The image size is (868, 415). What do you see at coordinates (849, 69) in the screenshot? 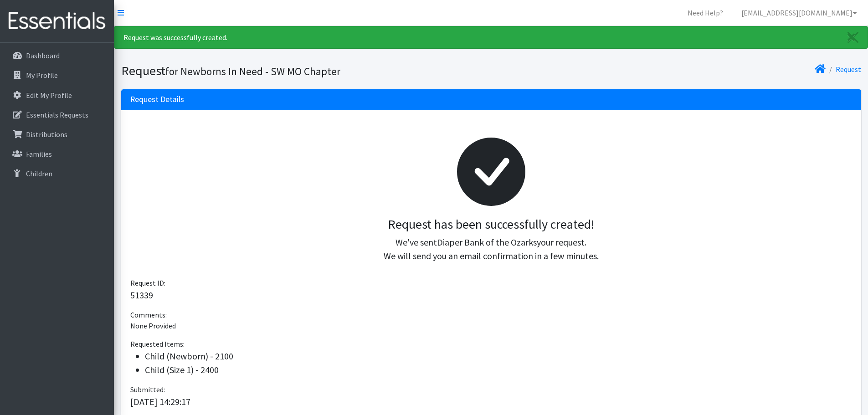
I see `a: Request` at bounding box center [849, 69].